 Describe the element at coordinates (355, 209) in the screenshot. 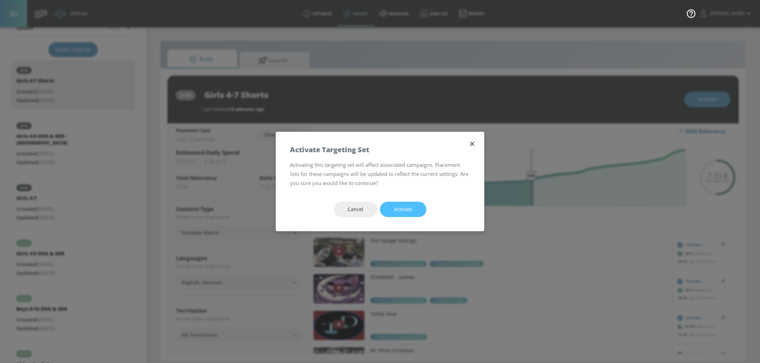

I see `span: Cancel` at that location.